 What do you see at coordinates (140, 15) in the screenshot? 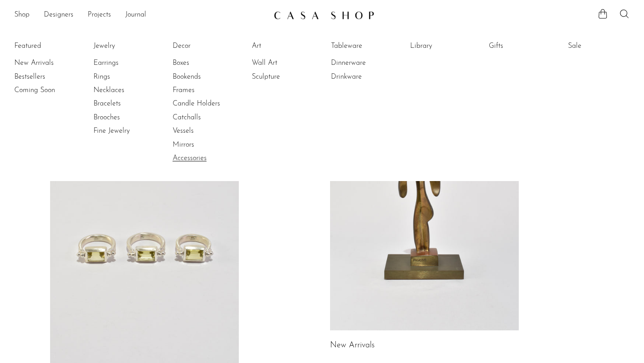
I see `ul: NEW HEADER MENU` at bounding box center [140, 15].